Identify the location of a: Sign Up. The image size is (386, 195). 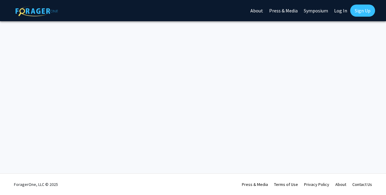
(363, 11).